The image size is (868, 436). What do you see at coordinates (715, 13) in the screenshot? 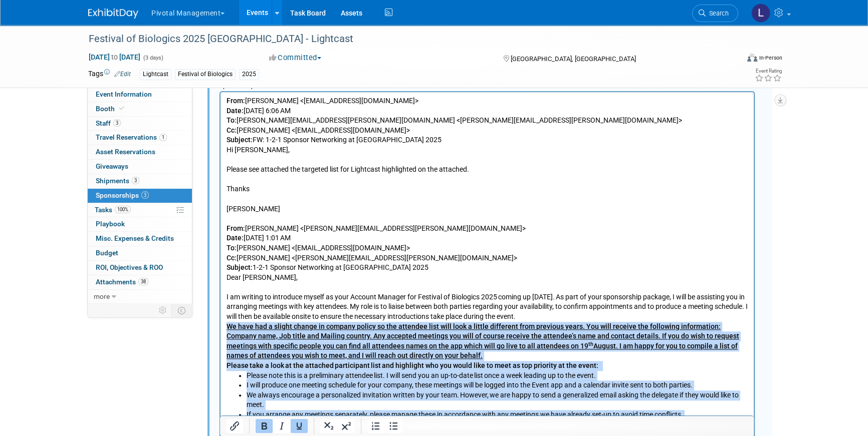
I see `a: Search` at bounding box center [715, 13].